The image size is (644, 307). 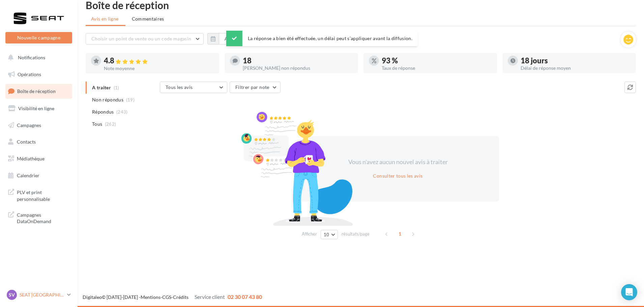 I want to click on span: Contacts, so click(x=26, y=141).